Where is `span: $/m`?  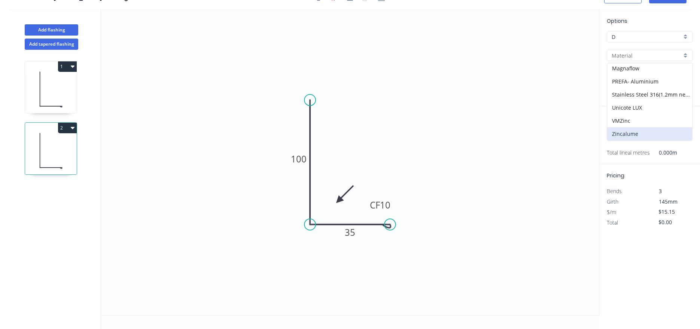
span: $/m is located at coordinates (611, 212).